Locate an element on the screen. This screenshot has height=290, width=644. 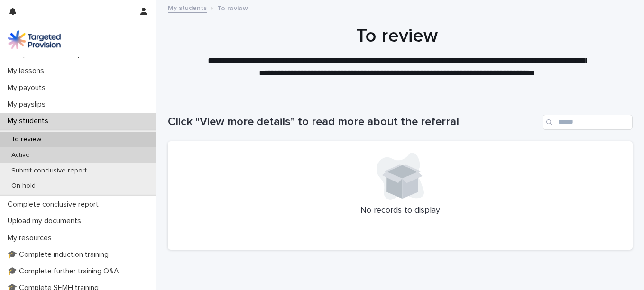
p: Active is located at coordinates (20, 155).